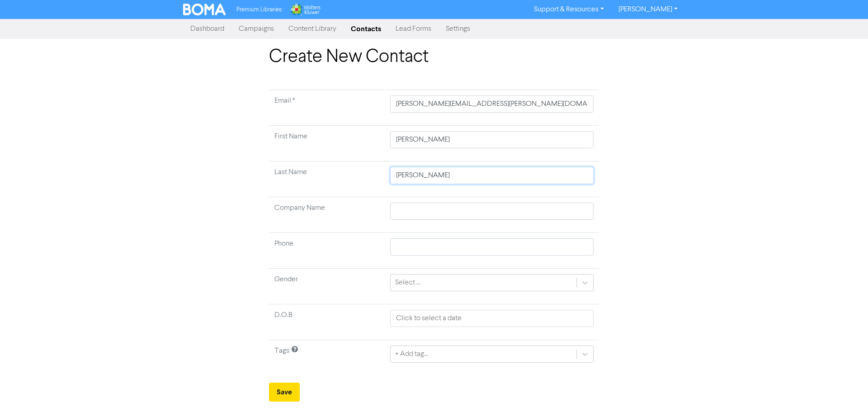  What do you see at coordinates (284, 392) in the screenshot?
I see `button: Save` at bounding box center [284, 392].